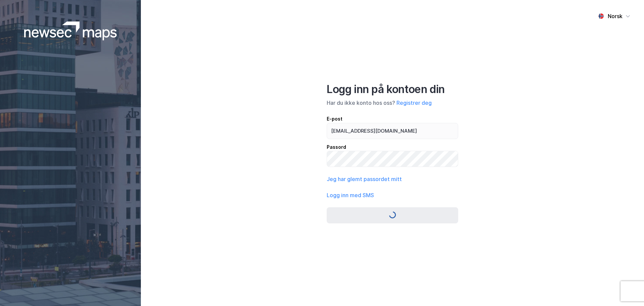 The height and width of the screenshot is (306, 644). Describe the element at coordinates (70, 31) in the screenshot. I see `img: logoWhite.bf58a803f64e89776f2b079ca2356427.svg` at that location.